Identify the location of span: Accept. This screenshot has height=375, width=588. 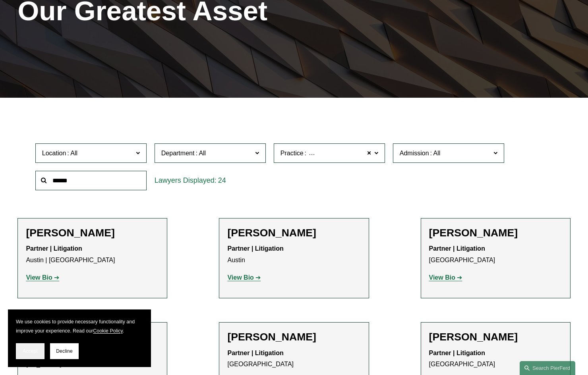
(30, 351).